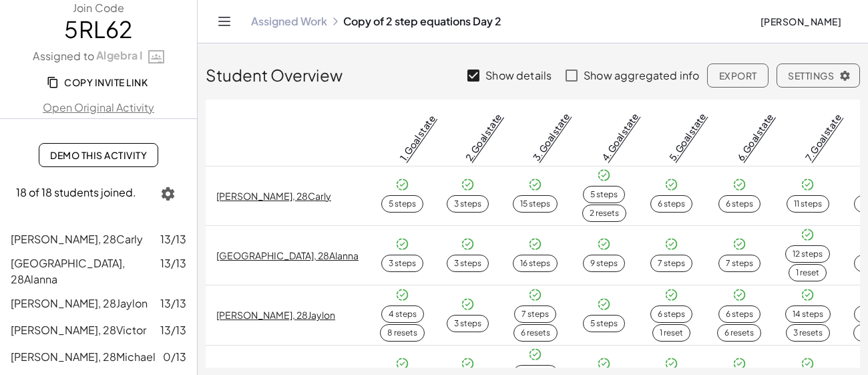 The height and width of the screenshot is (375, 868). I want to click on span: Export, so click(737, 76).